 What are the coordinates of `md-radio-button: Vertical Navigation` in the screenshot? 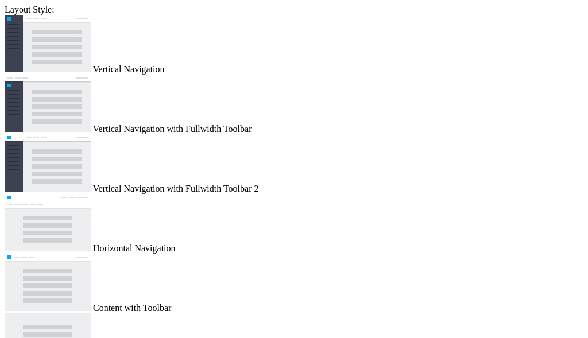 It's located at (294, 45).